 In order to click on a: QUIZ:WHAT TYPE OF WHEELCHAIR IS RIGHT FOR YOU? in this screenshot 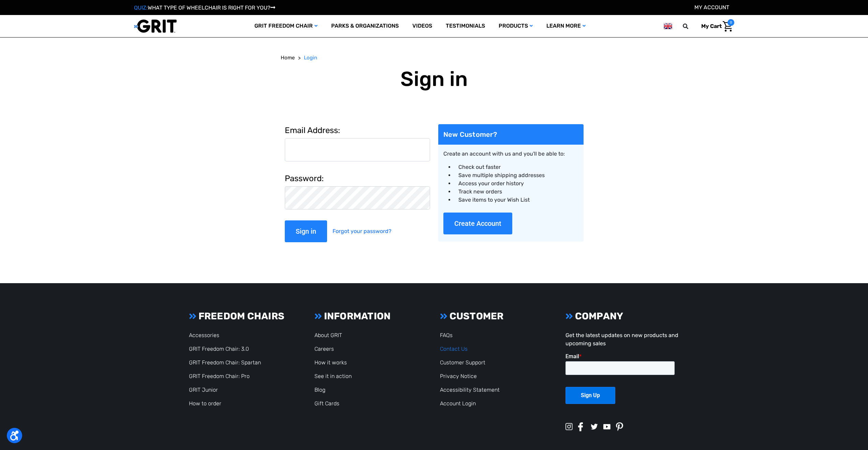, I will do `click(205, 8)`.